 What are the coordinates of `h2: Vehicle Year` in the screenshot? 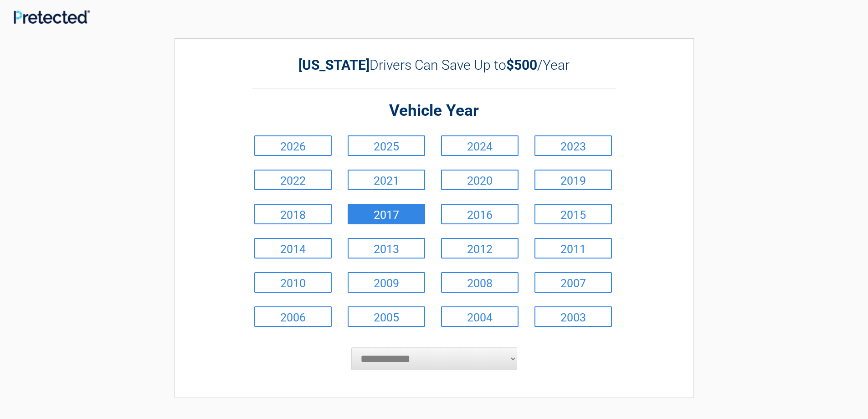 It's located at (434, 111).